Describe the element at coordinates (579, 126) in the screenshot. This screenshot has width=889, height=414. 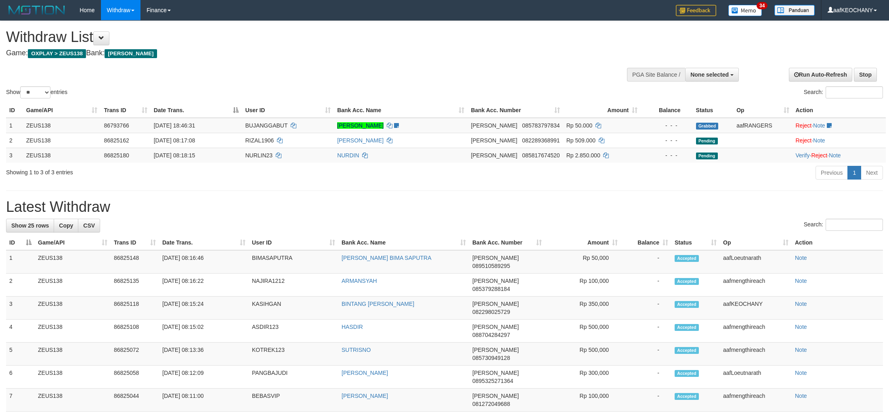
I see `span: Rp 50.000` at that location.